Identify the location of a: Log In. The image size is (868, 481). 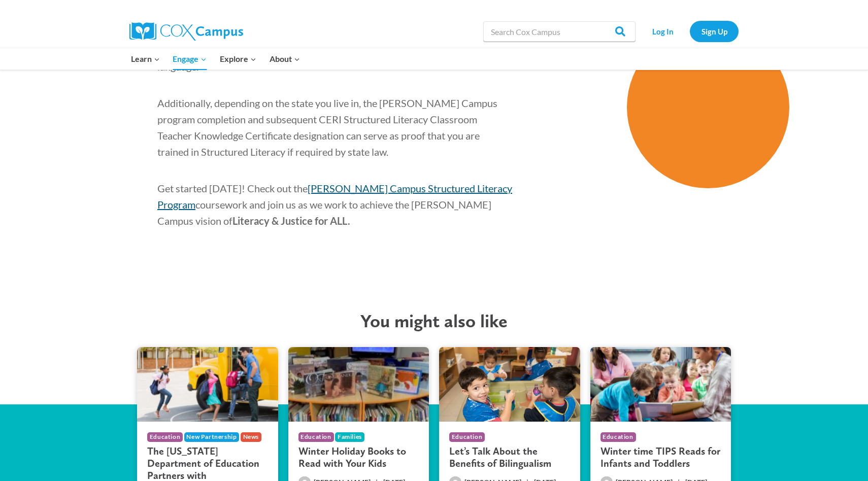
(662, 31).